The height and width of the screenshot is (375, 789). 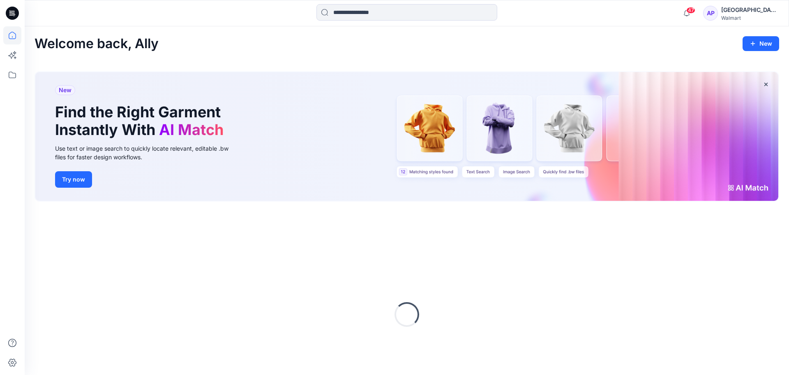 What do you see at coordinates (74, 179) in the screenshot?
I see `button: Try now` at bounding box center [74, 179].